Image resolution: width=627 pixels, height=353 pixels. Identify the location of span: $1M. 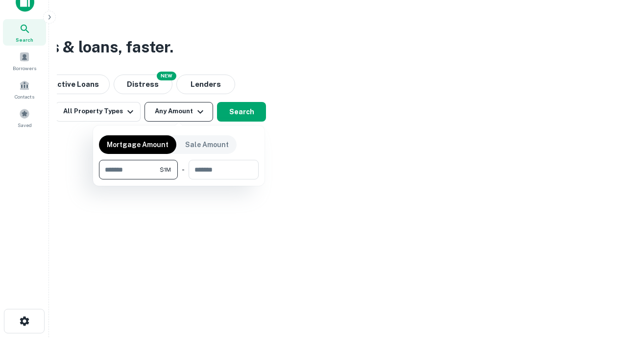
(165, 170).